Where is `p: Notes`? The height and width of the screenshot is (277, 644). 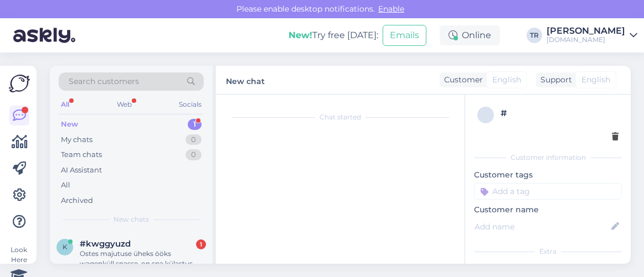
p: Notes is located at coordinates (547, 269).